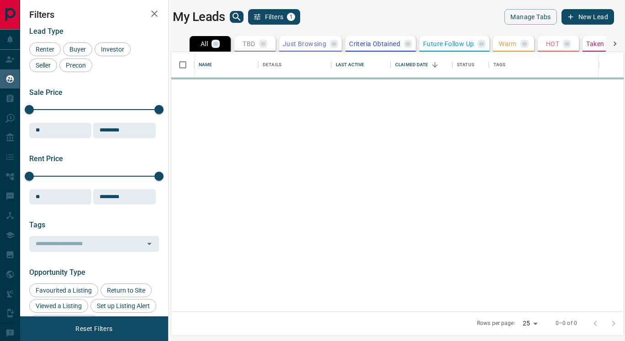 This screenshot has width=625, height=341. Describe the element at coordinates (123, 306) in the screenshot. I see `span: Set up Listing Alert` at that location.